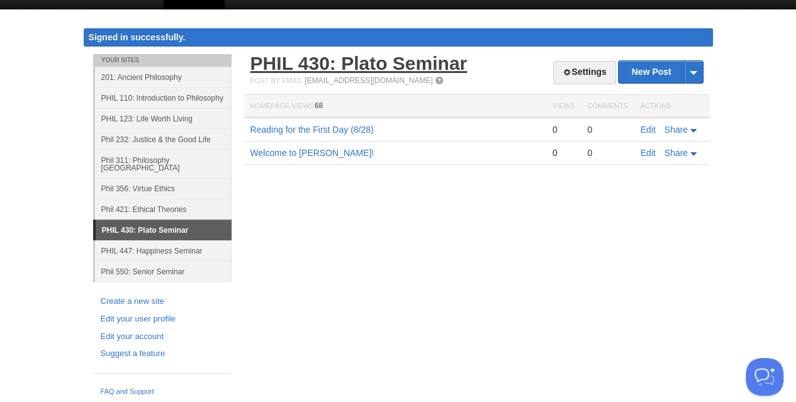  Describe the element at coordinates (162, 354) in the screenshot. I see `a: Suggest a feature` at that location.